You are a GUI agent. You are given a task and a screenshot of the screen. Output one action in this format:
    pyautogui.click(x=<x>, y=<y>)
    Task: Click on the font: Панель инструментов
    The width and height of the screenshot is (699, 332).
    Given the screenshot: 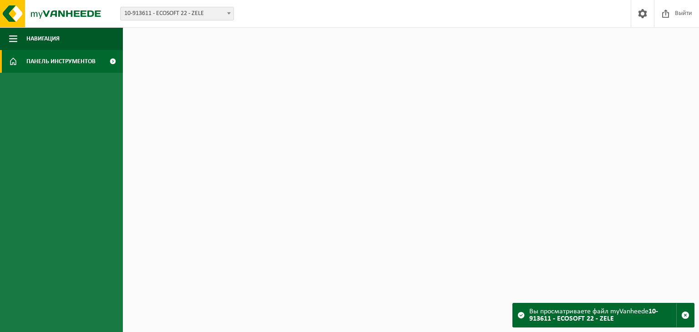 What is the action you would take?
    pyautogui.click(x=61, y=61)
    